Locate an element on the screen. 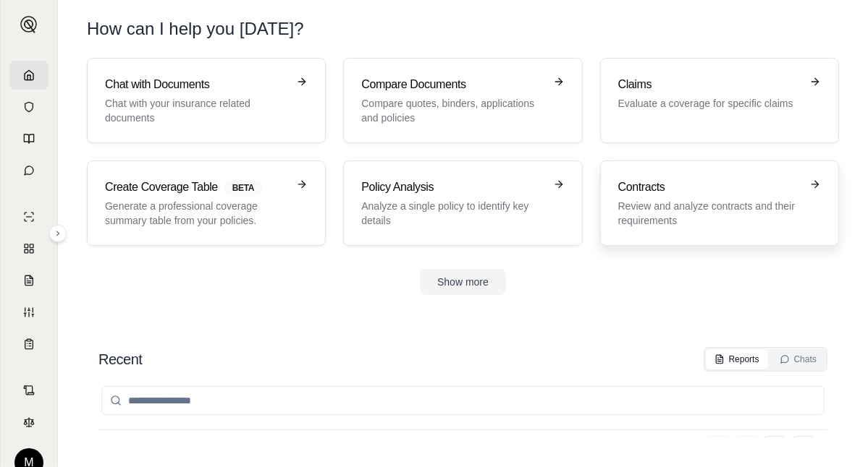  p: Analyze a single policy to identify key details is located at coordinates (452, 213).